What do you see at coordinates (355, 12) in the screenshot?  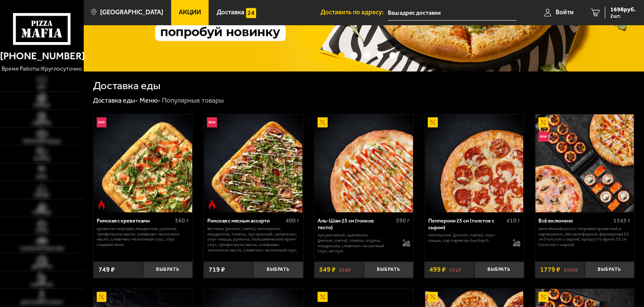 I see `span: Доставить по адресу:` at bounding box center [355, 12].